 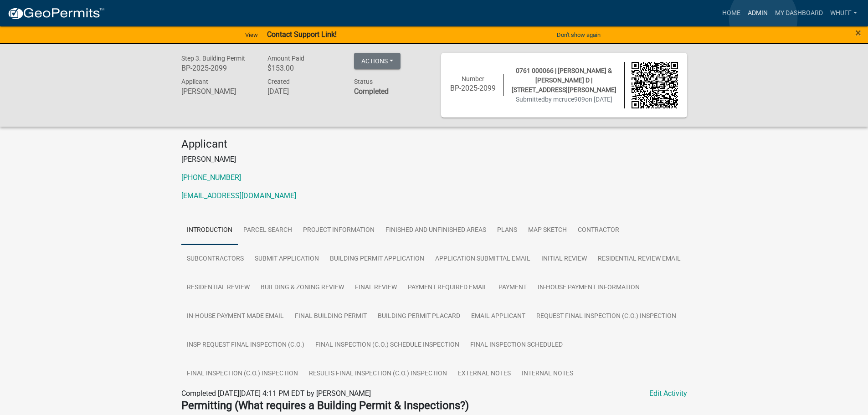 What do you see at coordinates (668, 394) in the screenshot?
I see `a: Edit Activity` at bounding box center [668, 394].